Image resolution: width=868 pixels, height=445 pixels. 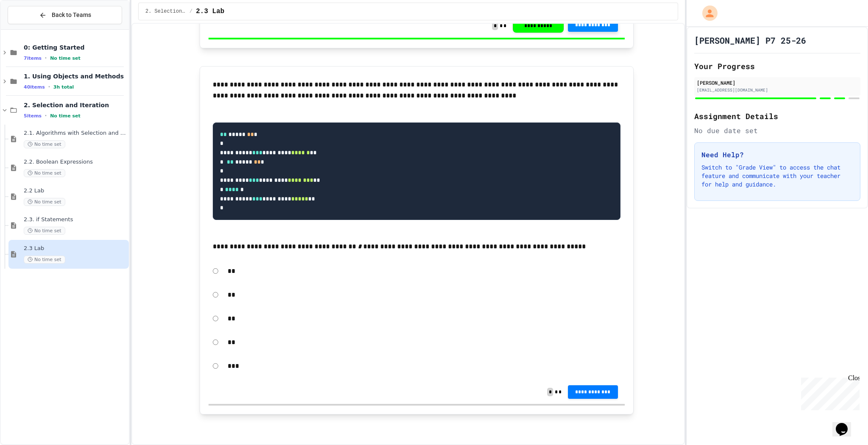 I want to click on span: Back to Teams, so click(x=71, y=15).